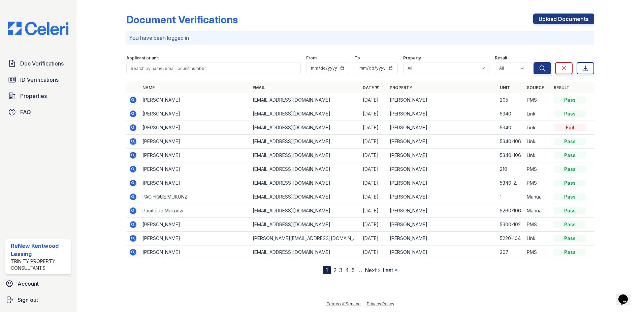  Describe the element at coordinates (358, 58) in the screenshot. I see `label: To` at that location.